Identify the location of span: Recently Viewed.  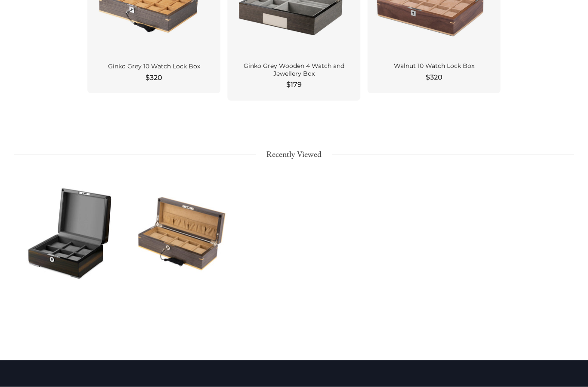
(294, 155).